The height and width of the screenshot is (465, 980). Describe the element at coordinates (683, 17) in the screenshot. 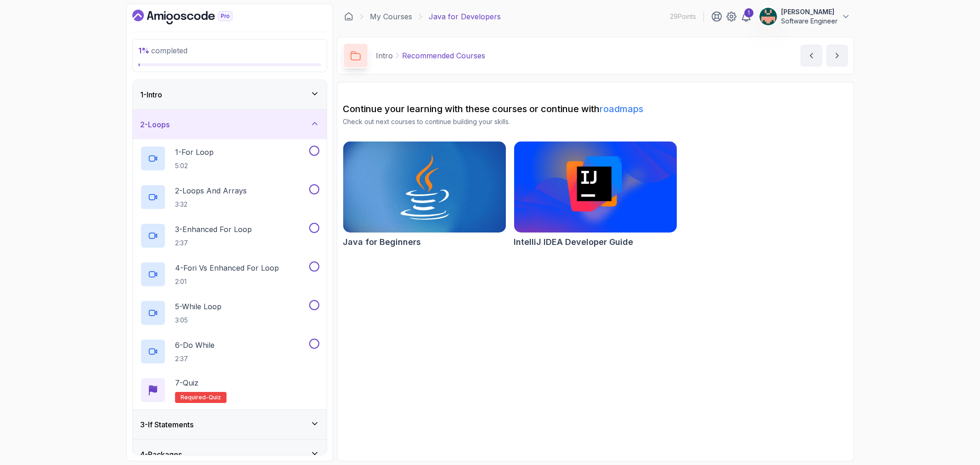

I see `p: 29 Points` at that location.